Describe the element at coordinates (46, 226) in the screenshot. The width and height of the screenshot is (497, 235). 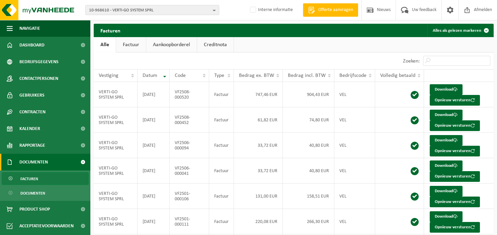
I see `span: Acceptatievoorwaarden` at that location.